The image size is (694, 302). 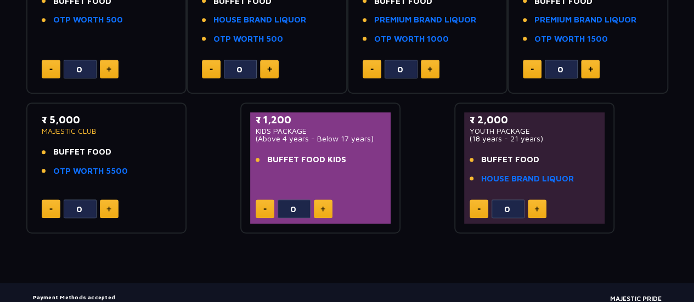 What do you see at coordinates (321, 131) in the screenshot?
I see `p: KIDS PACKAGE` at bounding box center [321, 131].